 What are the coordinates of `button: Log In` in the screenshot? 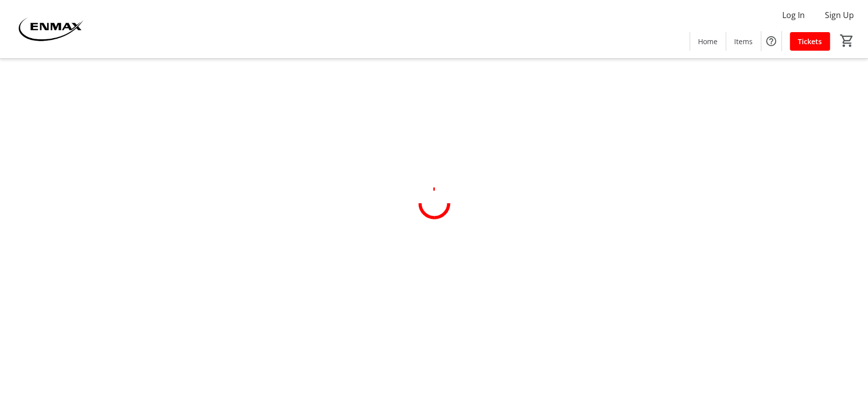 It's located at (793, 15).